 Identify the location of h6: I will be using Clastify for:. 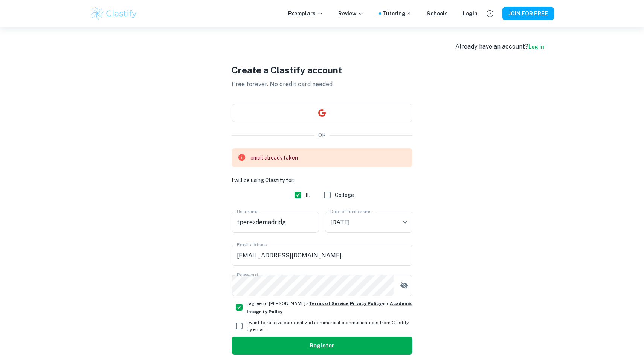
(322, 180).